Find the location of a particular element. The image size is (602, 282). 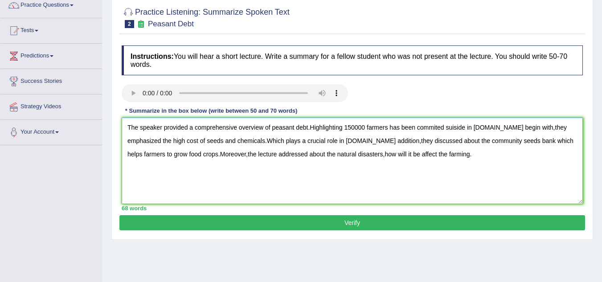

a: Success Stories is located at coordinates (51, 80).